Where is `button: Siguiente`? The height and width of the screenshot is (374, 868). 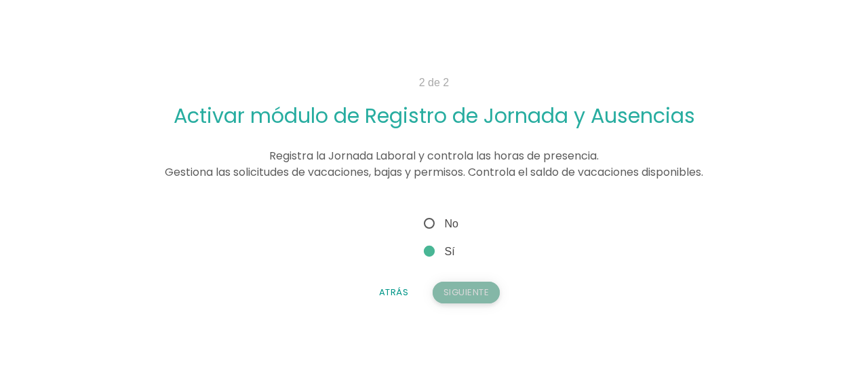 button: Siguiente is located at coordinates (467, 293).